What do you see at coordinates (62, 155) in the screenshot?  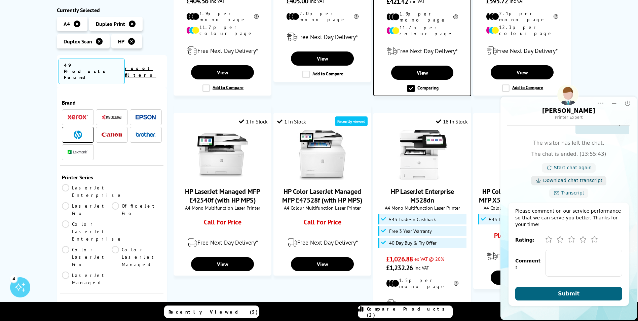 I see `button: Fair` at bounding box center [62, 155].